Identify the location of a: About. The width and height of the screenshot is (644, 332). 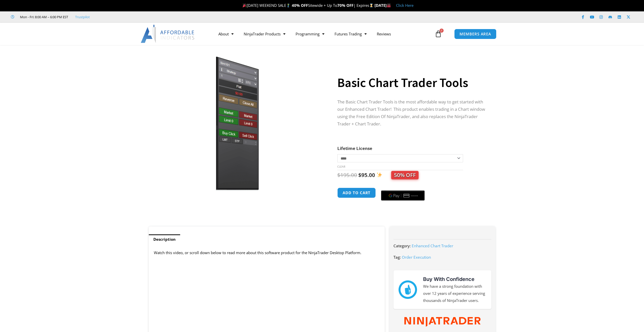
(226, 34).